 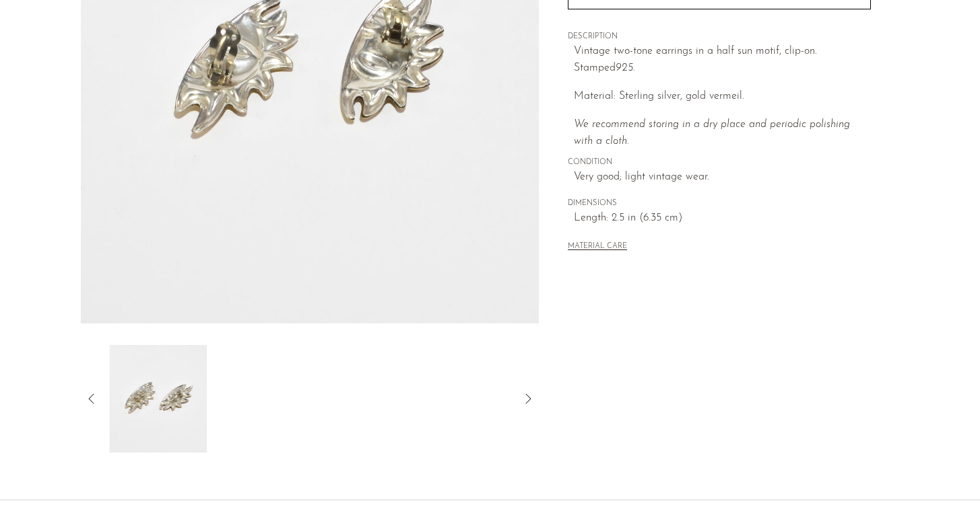 What do you see at coordinates (719, 37) in the screenshot?
I see `span: DESCRIPTION` at bounding box center [719, 37].